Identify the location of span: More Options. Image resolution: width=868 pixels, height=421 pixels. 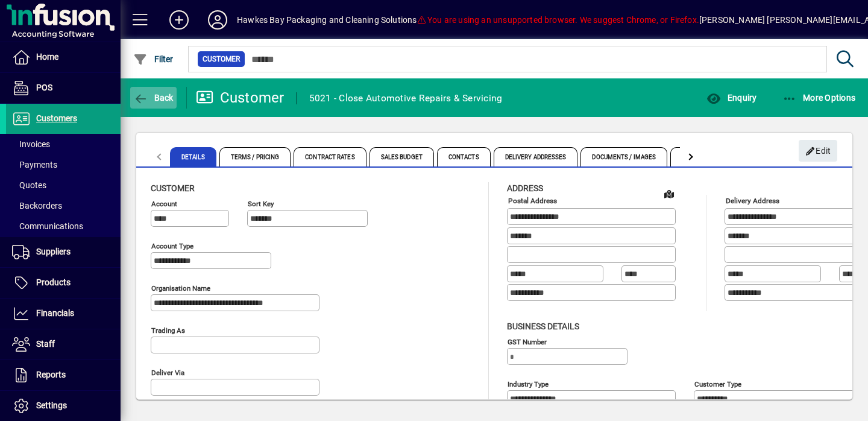
(819, 97).